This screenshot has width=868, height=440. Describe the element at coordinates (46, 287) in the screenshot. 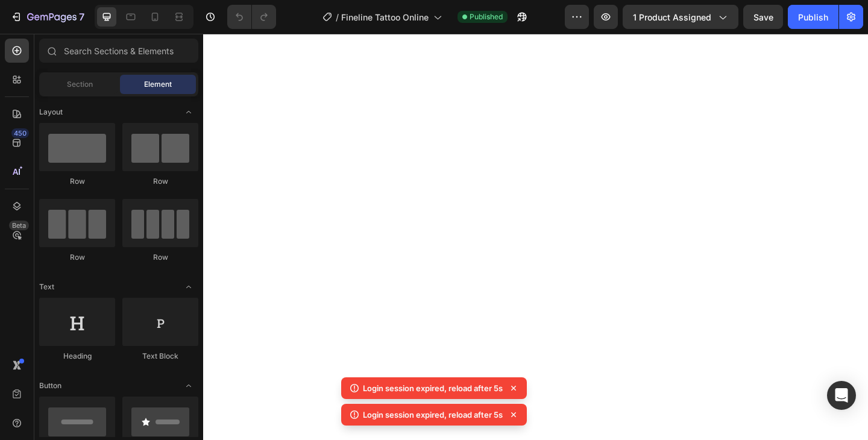

I see `span: Text` at that location.